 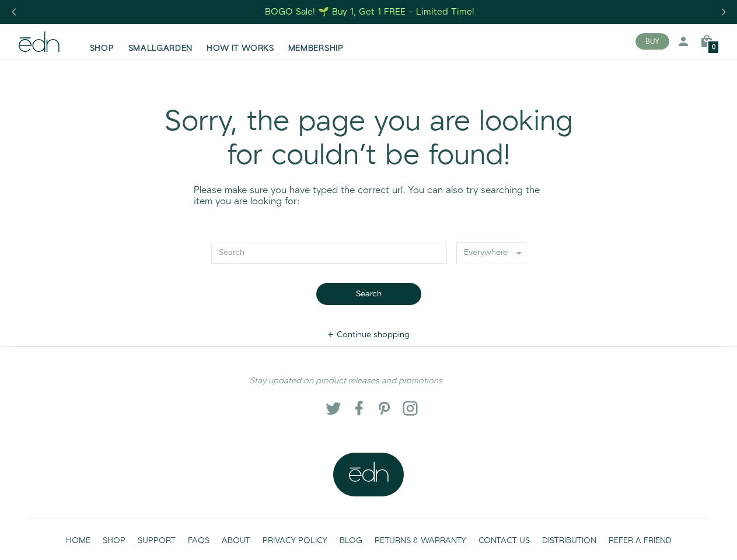 What do you see at coordinates (503, 541) in the screenshot?
I see `a: CONTACT US` at bounding box center [503, 541].